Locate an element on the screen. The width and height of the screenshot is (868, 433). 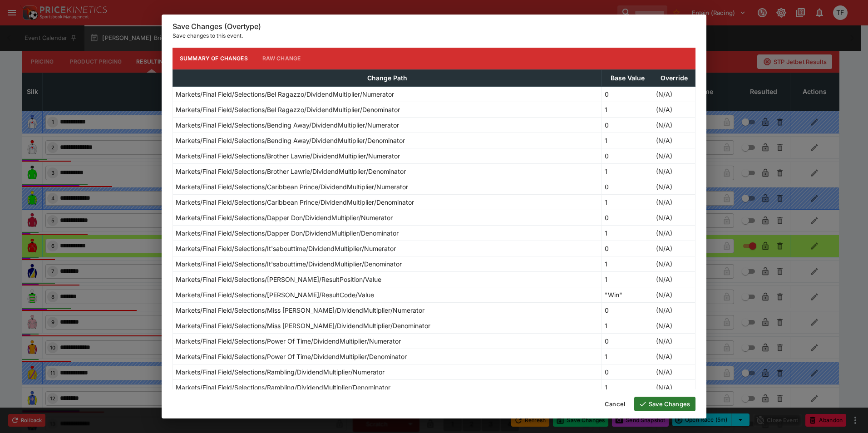
button: Summary of Changes is located at coordinates (214, 59).